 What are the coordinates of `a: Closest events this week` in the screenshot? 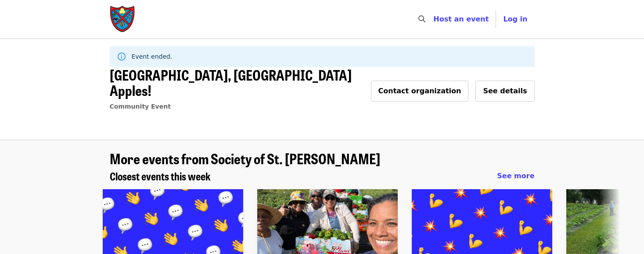 It's located at (161, 177).